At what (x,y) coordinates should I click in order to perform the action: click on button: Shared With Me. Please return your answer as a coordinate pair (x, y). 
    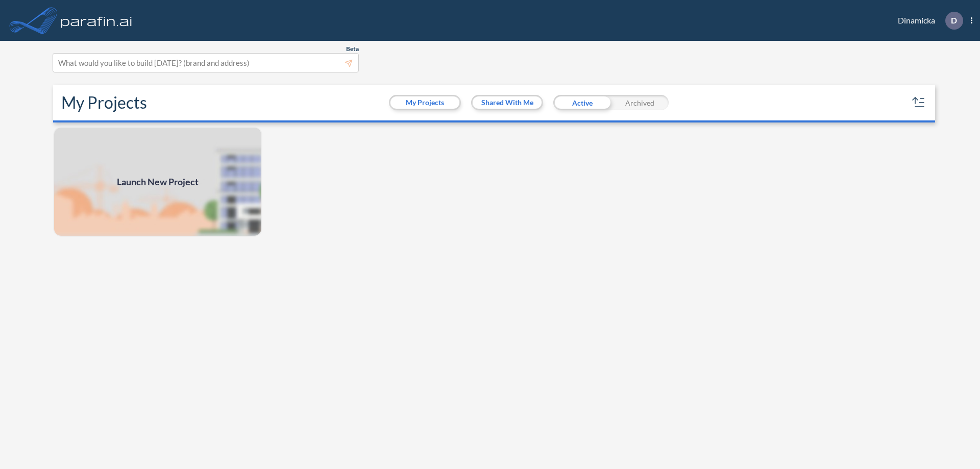
    Looking at the image, I should click on (507, 102).